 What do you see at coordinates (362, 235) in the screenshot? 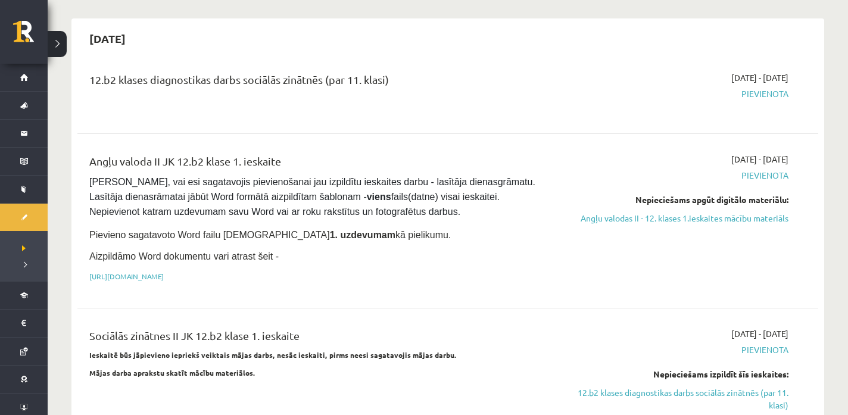
I see `strong: 1. uzdevumam` at bounding box center [362, 235].